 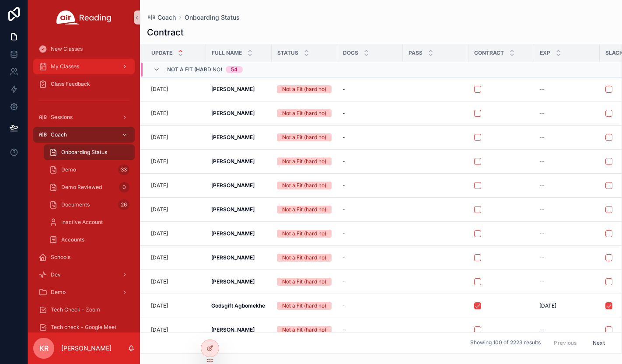 What do you see at coordinates (162, 53) in the screenshot?
I see `span: Update` at bounding box center [162, 53].